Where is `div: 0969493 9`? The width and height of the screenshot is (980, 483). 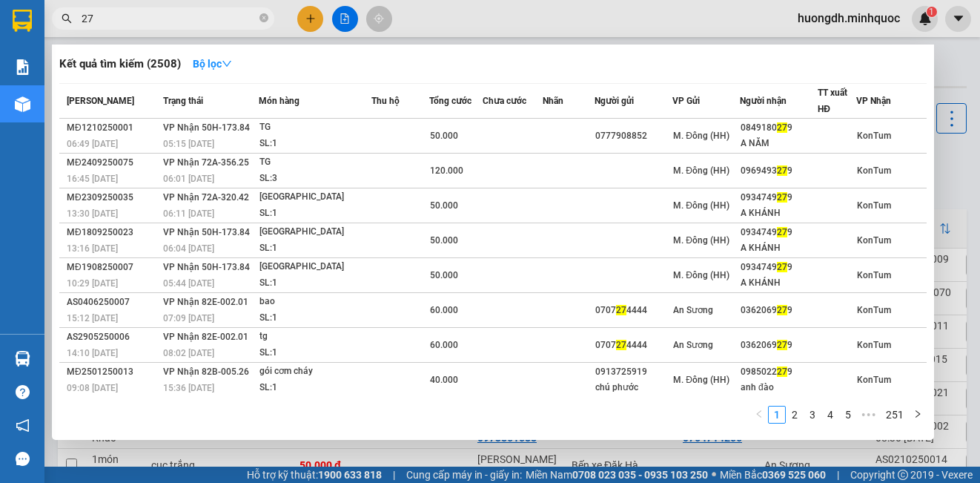
div: 0969493 9 is located at coordinates (779, 171).